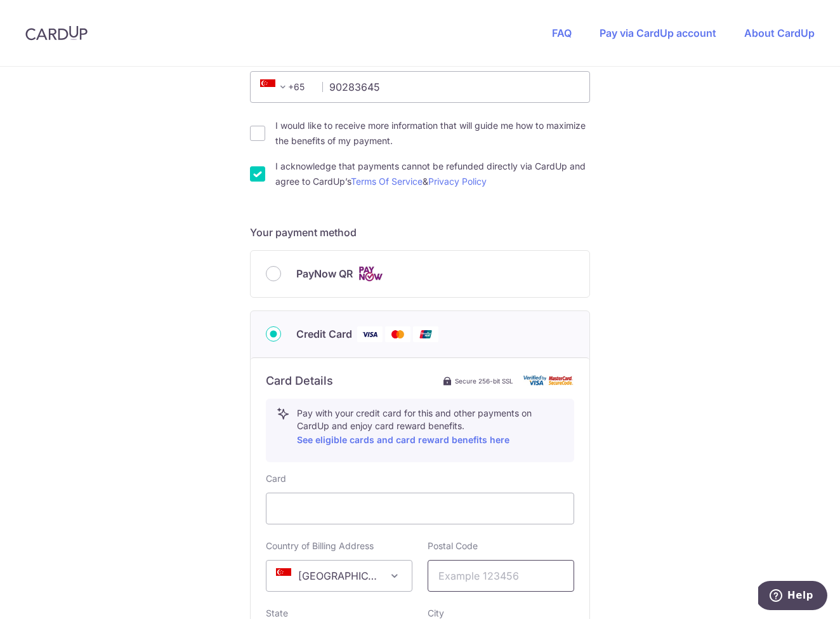 The height and width of the screenshot is (619, 840). I want to click on img: Union Pay, so click(426, 333).